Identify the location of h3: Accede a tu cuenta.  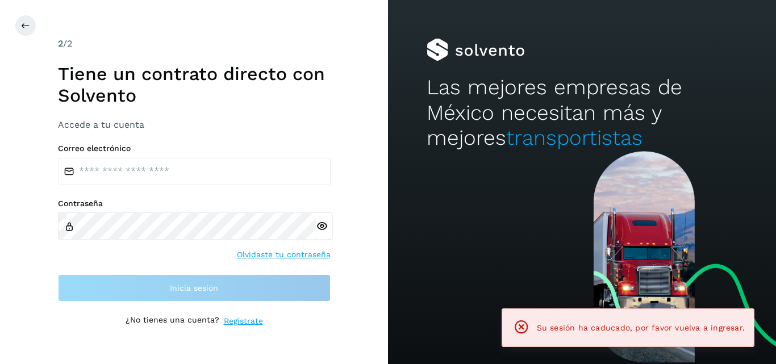
(194, 124).